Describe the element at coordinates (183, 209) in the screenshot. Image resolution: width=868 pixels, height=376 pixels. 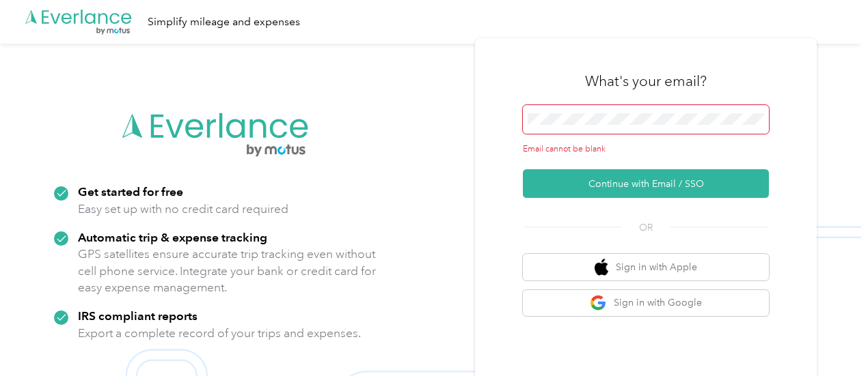
I see `p: Easy set up with no credit card required` at that location.